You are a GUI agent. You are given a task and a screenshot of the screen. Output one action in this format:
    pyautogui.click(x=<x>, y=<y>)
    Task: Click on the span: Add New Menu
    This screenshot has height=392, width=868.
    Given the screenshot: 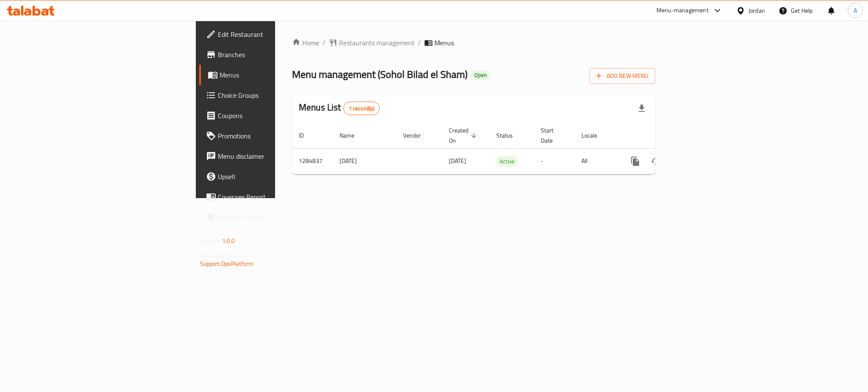 What is the action you would take?
    pyautogui.click(x=622, y=75)
    